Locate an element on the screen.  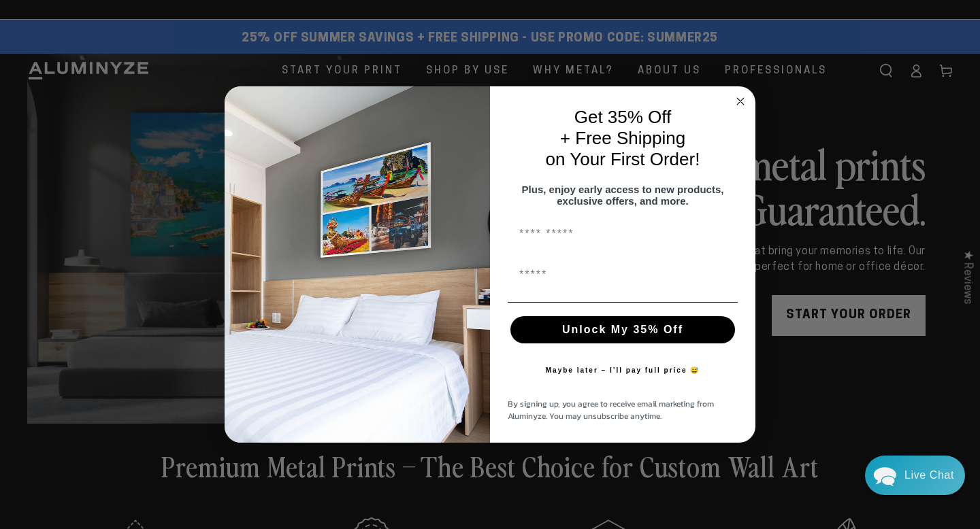
span: on Your First Order! is located at coordinates (622, 159).